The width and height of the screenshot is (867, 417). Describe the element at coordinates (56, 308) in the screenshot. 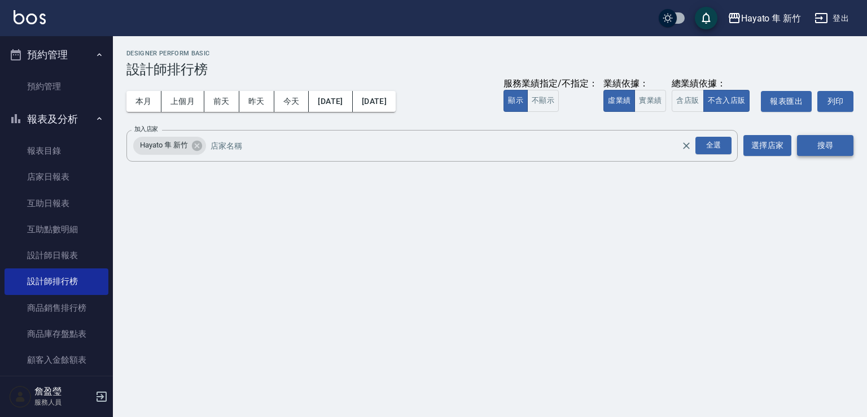

I see `a: 商品銷售排行榜` at that location.